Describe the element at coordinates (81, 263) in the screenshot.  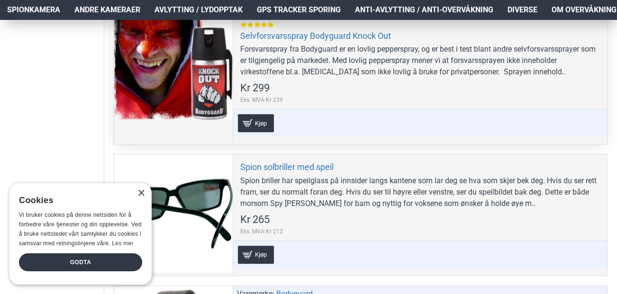
I see `div: Godta` at that location.